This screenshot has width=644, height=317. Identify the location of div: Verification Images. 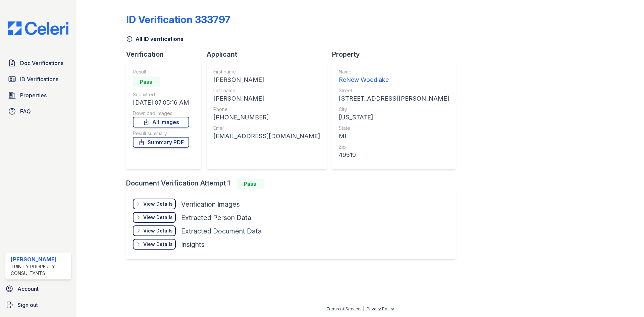
(210, 204).